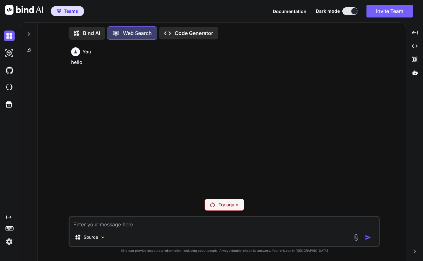 The height and width of the screenshot is (261, 423). What do you see at coordinates (9, 241) in the screenshot?
I see `img: settings` at bounding box center [9, 241].